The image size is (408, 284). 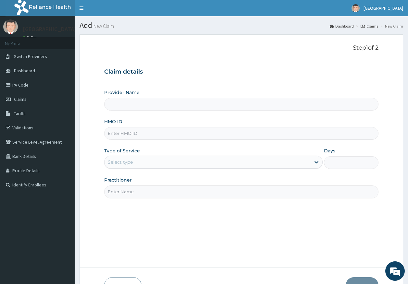 What do you see at coordinates (241, 48) in the screenshot?
I see `p: Step 1 of 2` at bounding box center [241, 48].